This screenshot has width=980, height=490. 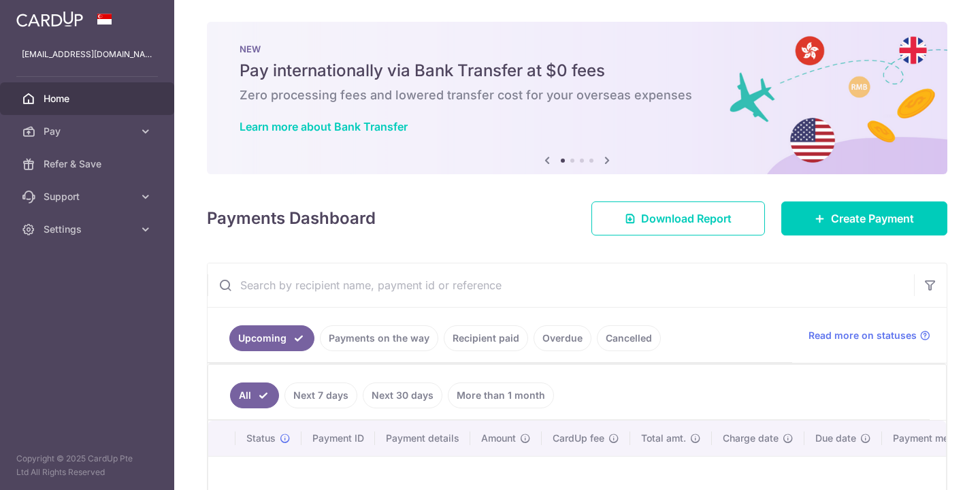 I want to click on span: Download Report, so click(x=686, y=219).